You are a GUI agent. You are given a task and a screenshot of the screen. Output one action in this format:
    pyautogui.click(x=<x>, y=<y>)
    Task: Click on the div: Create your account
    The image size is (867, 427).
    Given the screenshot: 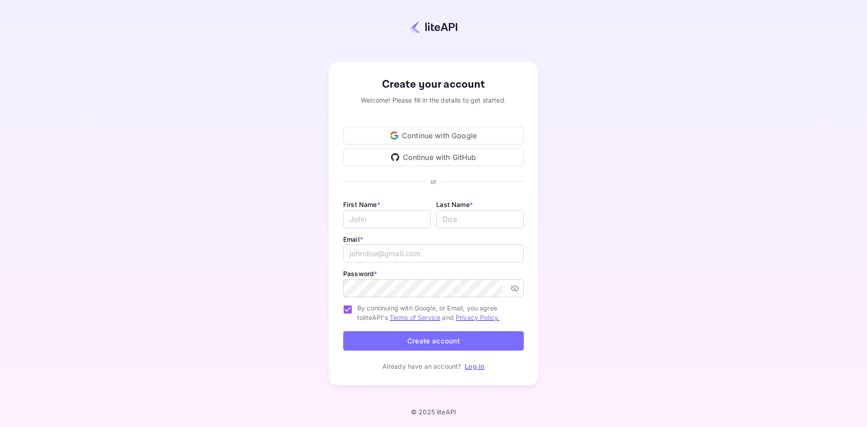 What is the action you would take?
    pyautogui.click(x=434, y=84)
    